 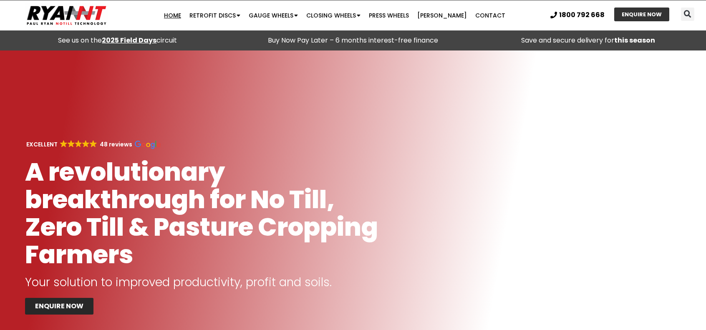 I want to click on p: Save and secure delivery for, so click(x=588, y=40).